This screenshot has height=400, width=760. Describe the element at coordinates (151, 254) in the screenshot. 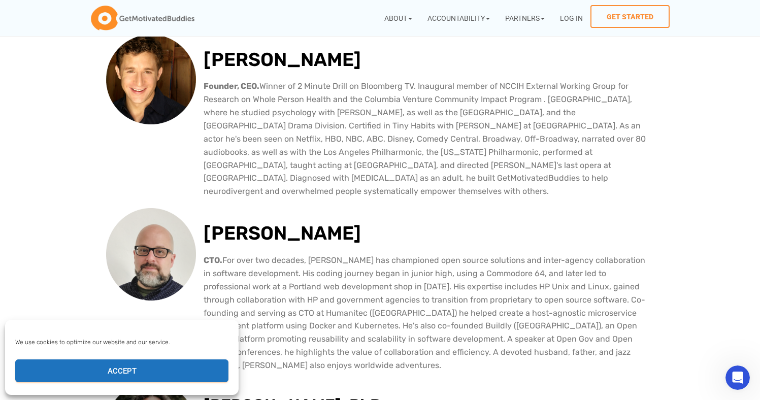

I see `img: Greg Lind CTO` at that location.